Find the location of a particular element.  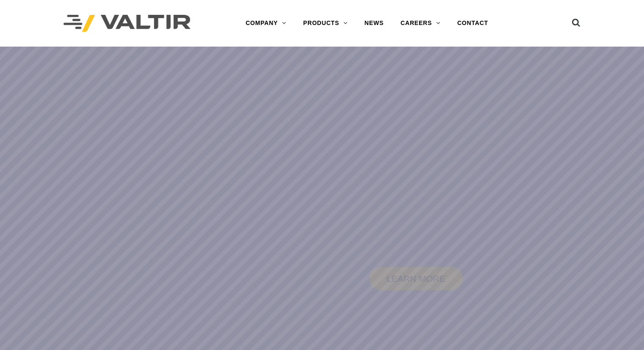

a: NEWS is located at coordinates (374, 23).